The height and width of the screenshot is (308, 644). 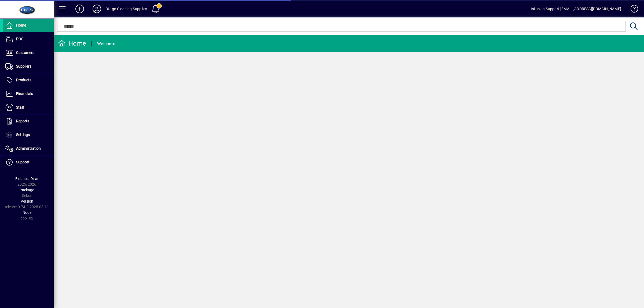 What do you see at coordinates (632, 10) in the screenshot?
I see `a: Knowledge Base` at bounding box center [632, 10].